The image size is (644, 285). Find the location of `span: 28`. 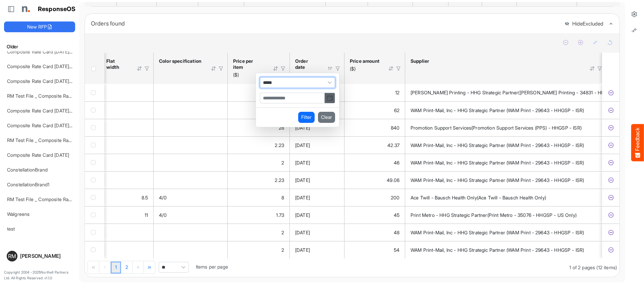

span: 28 is located at coordinates (281, 128).